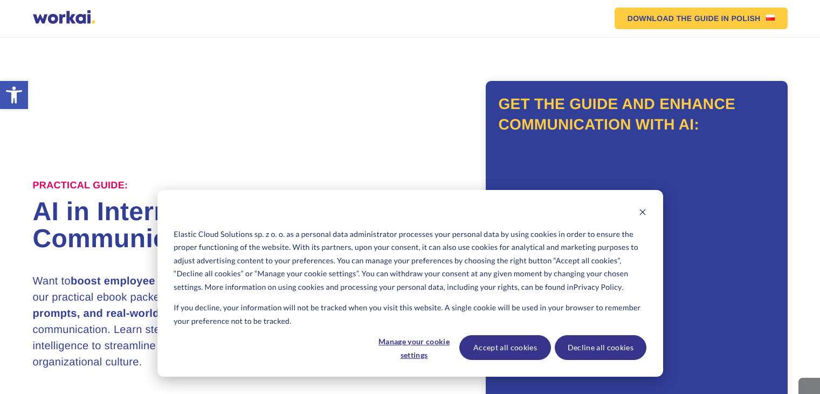  What do you see at coordinates (410, 283) in the screenshot?
I see `div: Cookie banner` at bounding box center [410, 283].